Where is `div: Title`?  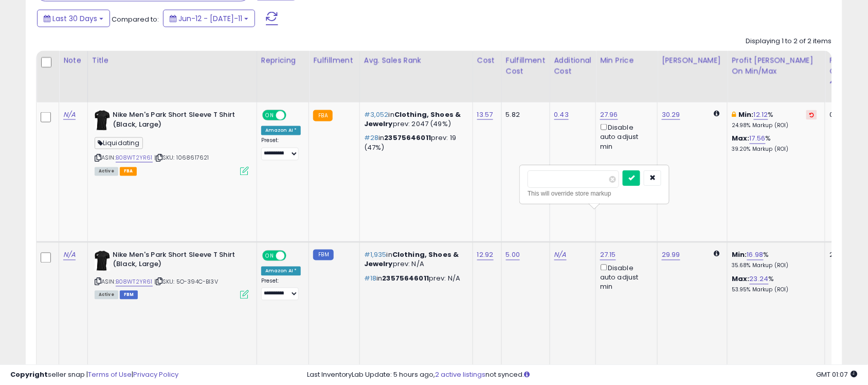 div: Title is located at coordinates (173, 61).